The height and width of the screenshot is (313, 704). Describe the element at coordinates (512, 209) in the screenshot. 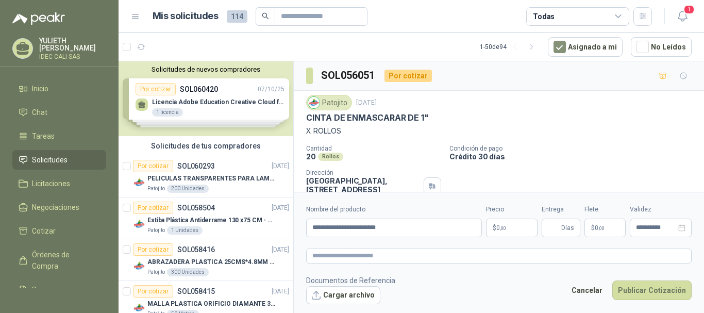

I see `label: Precio` at that location.